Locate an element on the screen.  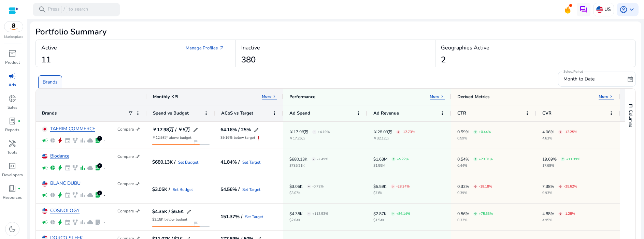
p: Ads is located at coordinates (13, 85).